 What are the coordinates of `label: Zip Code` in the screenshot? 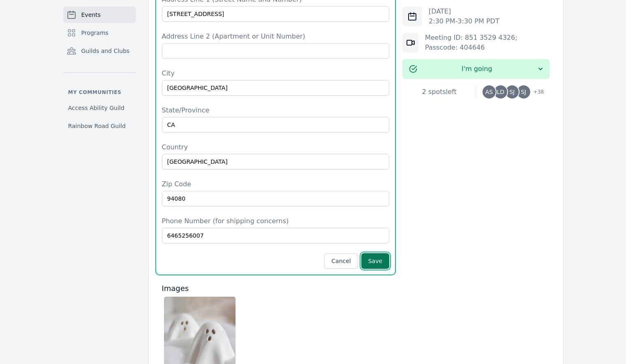 It's located at (276, 185).